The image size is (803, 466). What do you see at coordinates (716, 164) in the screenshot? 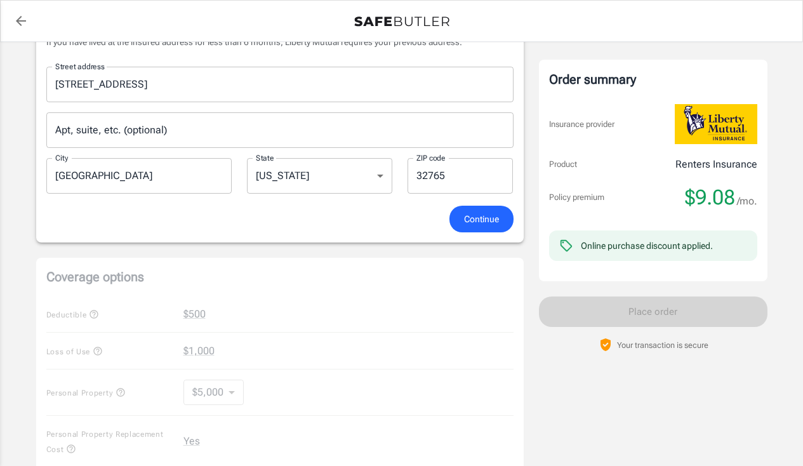
I see `p: Renters Insurance` at bounding box center [716, 164].